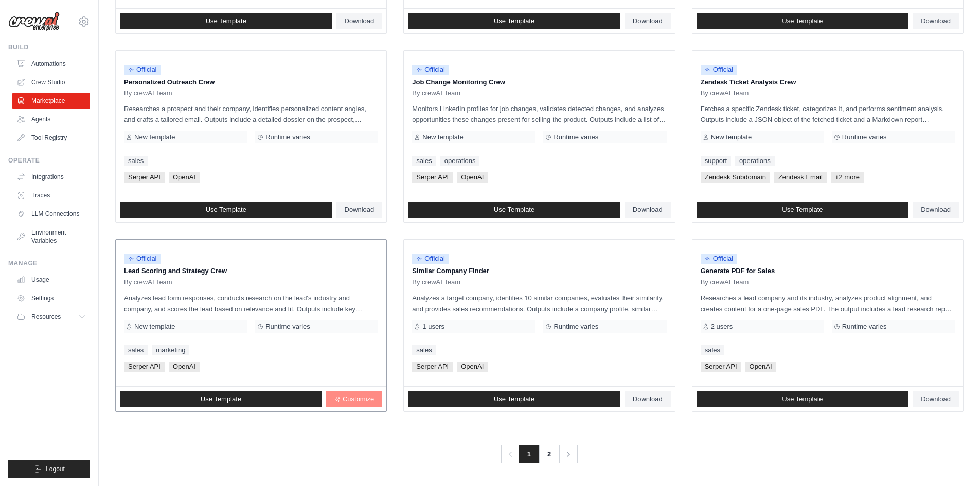 The width and height of the screenshot is (980, 486). I want to click on p: Researches a lead company and its industry, analyzes product alignment, and creates content for a..., so click(828, 304).